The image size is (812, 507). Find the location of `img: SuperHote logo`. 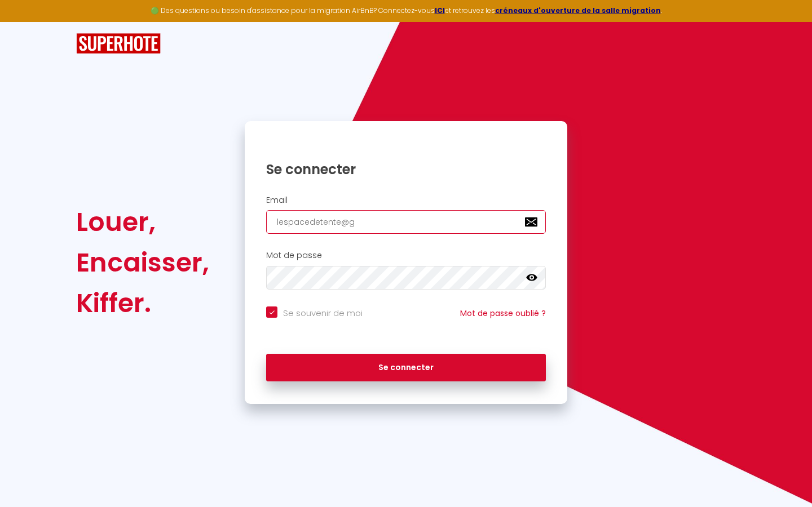

img: SuperHote logo is located at coordinates (119, 43).